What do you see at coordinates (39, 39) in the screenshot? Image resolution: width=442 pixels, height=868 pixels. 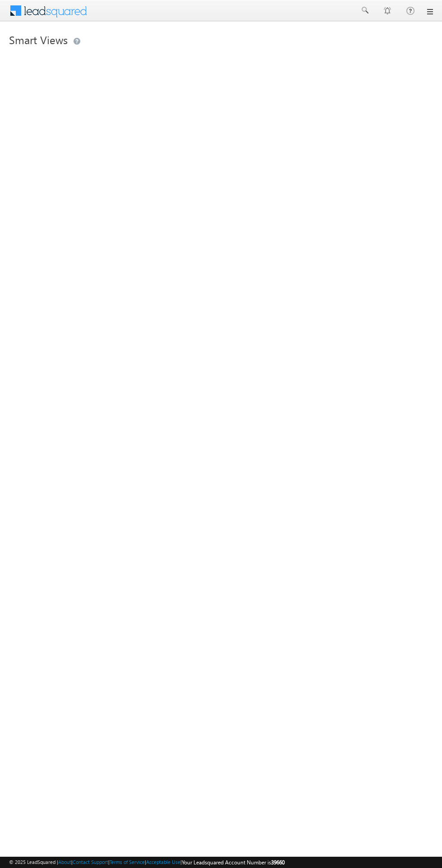 I see `span: Smart Views` at bounding box center [39, 39].